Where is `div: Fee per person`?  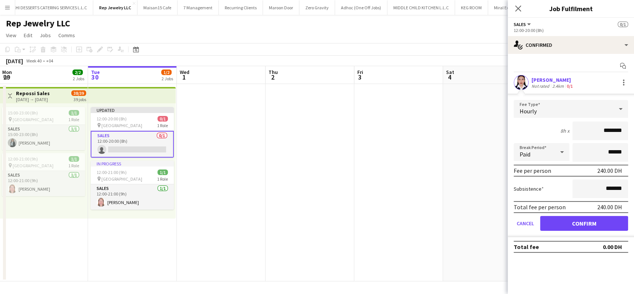
div: Fee per person is located at coordinates (532, 170).